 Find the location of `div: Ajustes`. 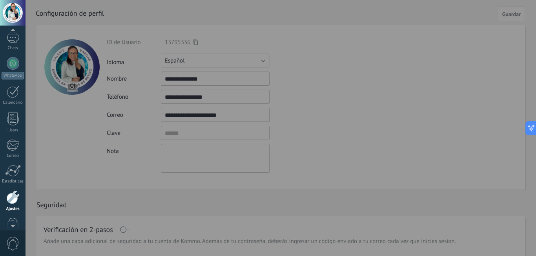

div: Ajustes is located at coordinates (13, 208).